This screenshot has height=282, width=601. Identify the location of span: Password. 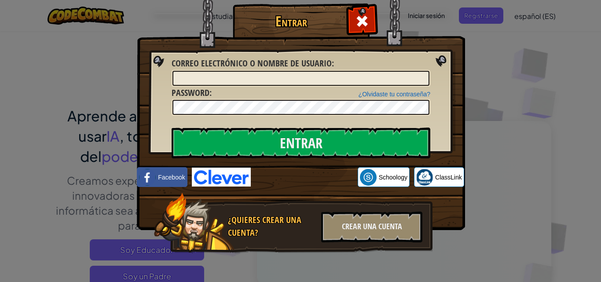
(190, 92).